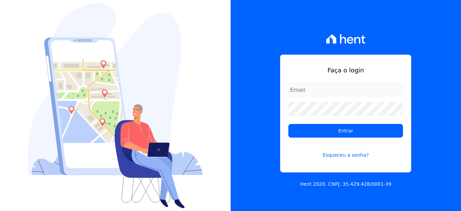 The image size is (461, 211). Describe the element at coordinates (345, 70) in the screenshot. I see `h1: Faça o login` at that location.